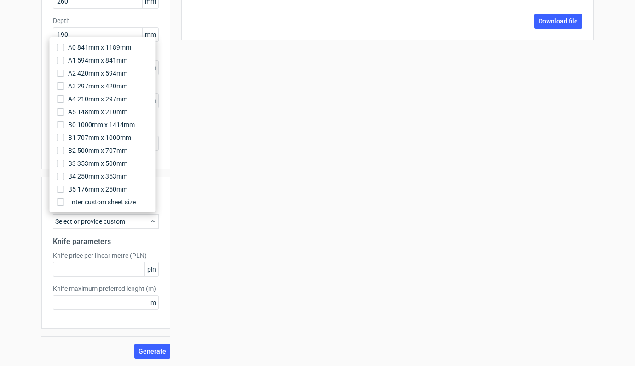 The width and height of the screenshot is (635, 366). Describe the element at coordinates (106, 221) in the screenshot. I see `div: Select or provide custom` at that location.